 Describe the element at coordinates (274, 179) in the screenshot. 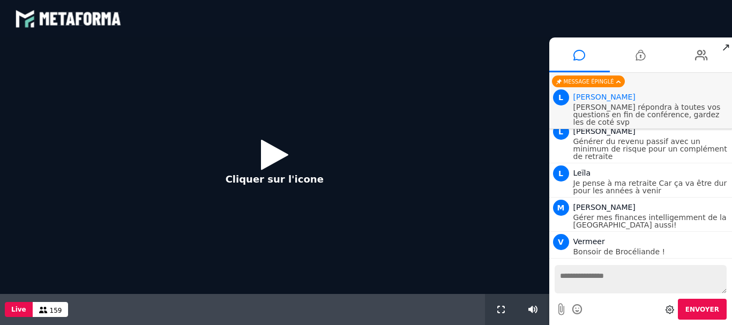

I see `p: Cliquer sur l'icone` at that location.